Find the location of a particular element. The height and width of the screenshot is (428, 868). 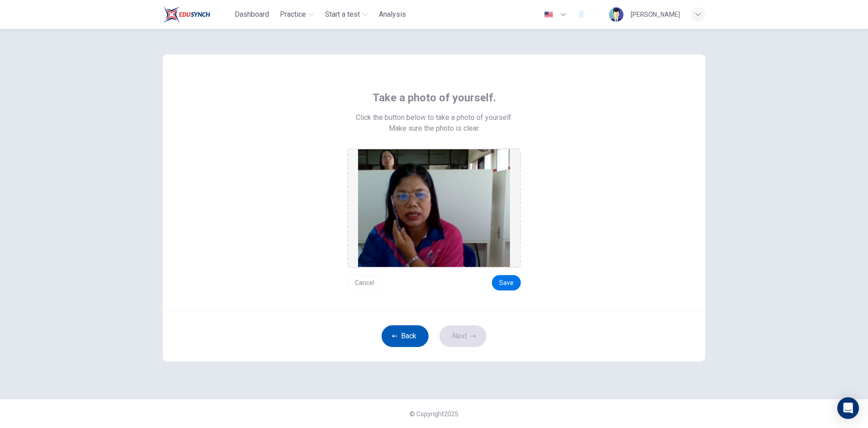

a: Analysis is located at coordinates (393, 14).